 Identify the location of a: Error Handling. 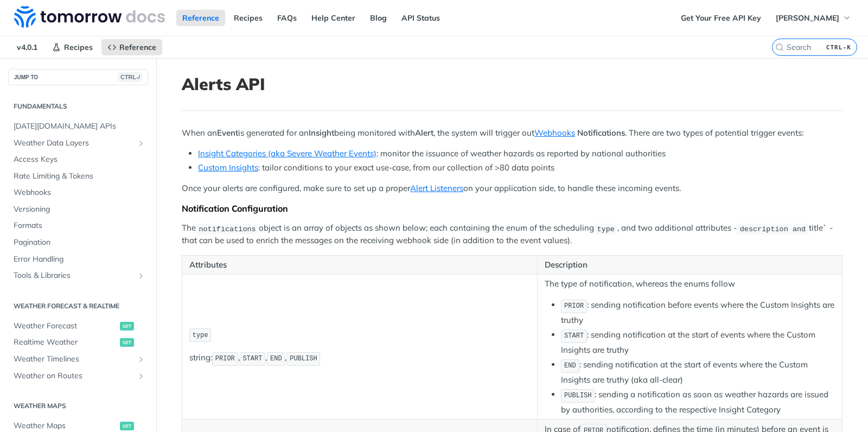
(78, 259).